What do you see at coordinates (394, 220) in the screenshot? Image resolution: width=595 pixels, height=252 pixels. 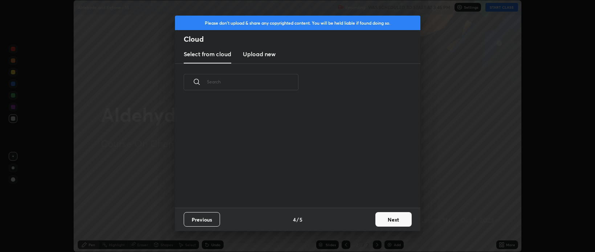 I see `button: Next` at bounding box center [394, 220].